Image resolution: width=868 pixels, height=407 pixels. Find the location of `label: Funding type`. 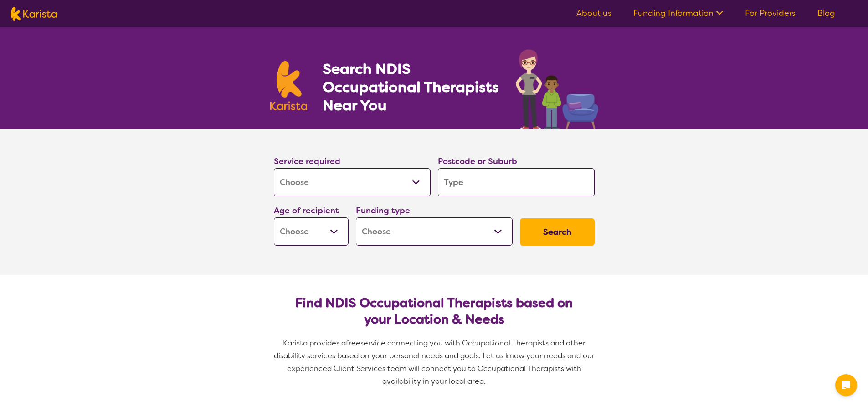

label: Funding type is located at coordinates (383, 211).